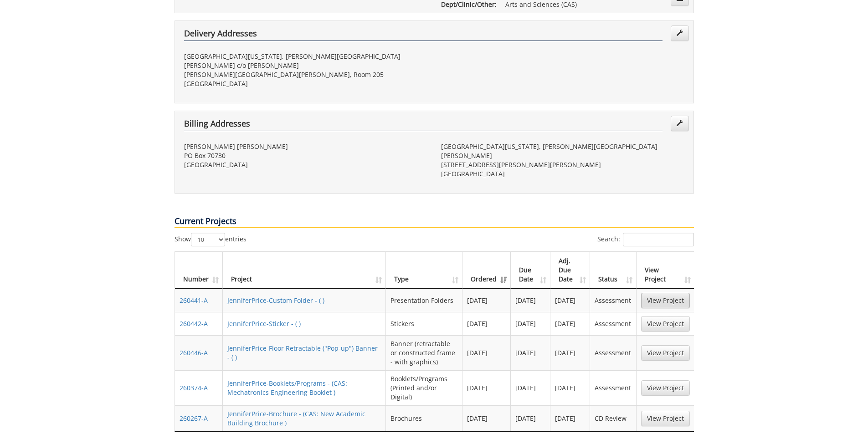  What do you see at coordinates (531, 270) in the screenshot?
I see `th: Due Date: activate to sort column ascending` at bounding box center [531, 270].